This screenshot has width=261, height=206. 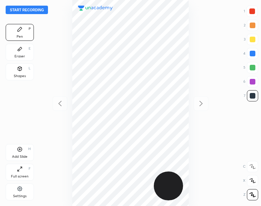 What do you see at coordinates (251, 11) in the screenshot?
I see `div: 1` at bounding box center [251, 11].